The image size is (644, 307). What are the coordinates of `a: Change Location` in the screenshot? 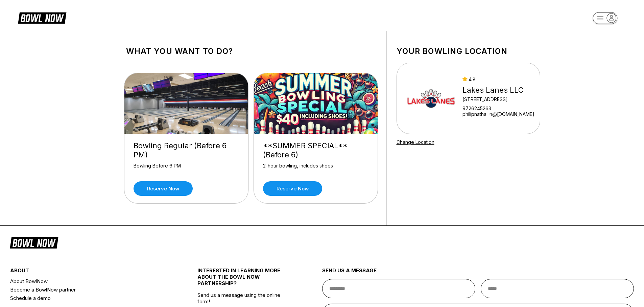 It's located at (415, 142).